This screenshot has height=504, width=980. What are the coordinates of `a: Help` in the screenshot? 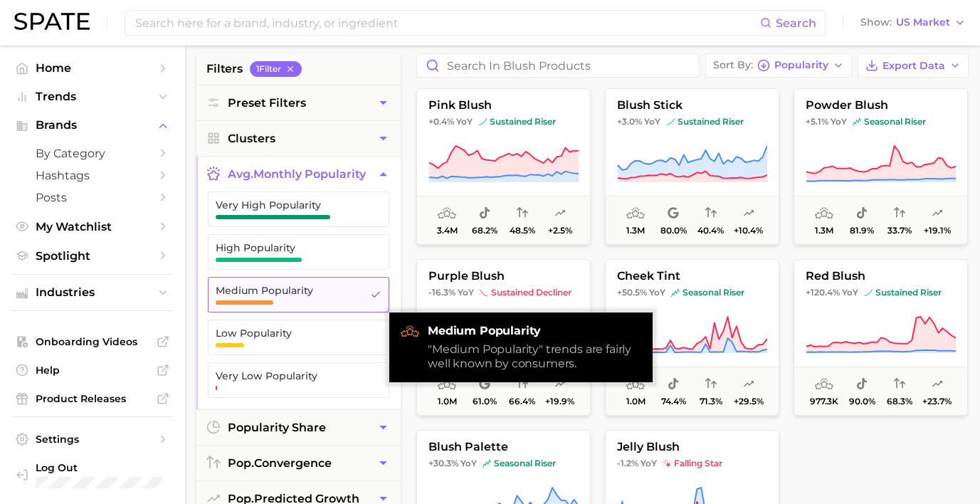 It's located at (93, 370).